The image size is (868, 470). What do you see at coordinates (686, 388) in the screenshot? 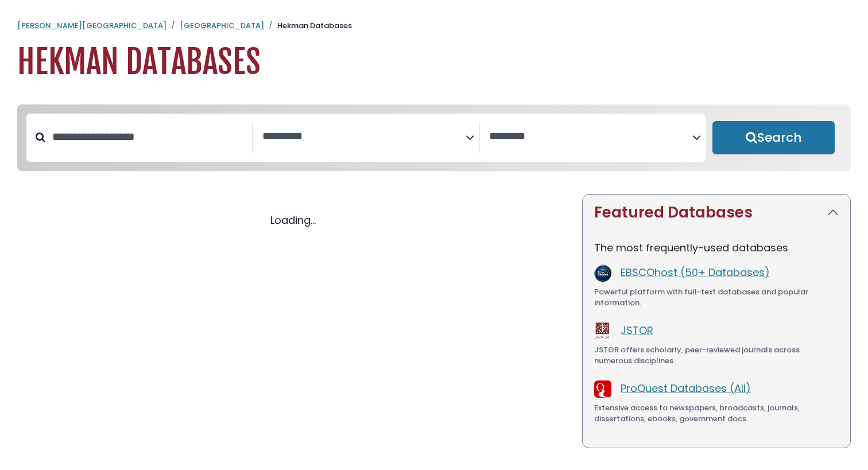
I see `a: ProQuest Databases (All)` at bounding box center [686, 388].